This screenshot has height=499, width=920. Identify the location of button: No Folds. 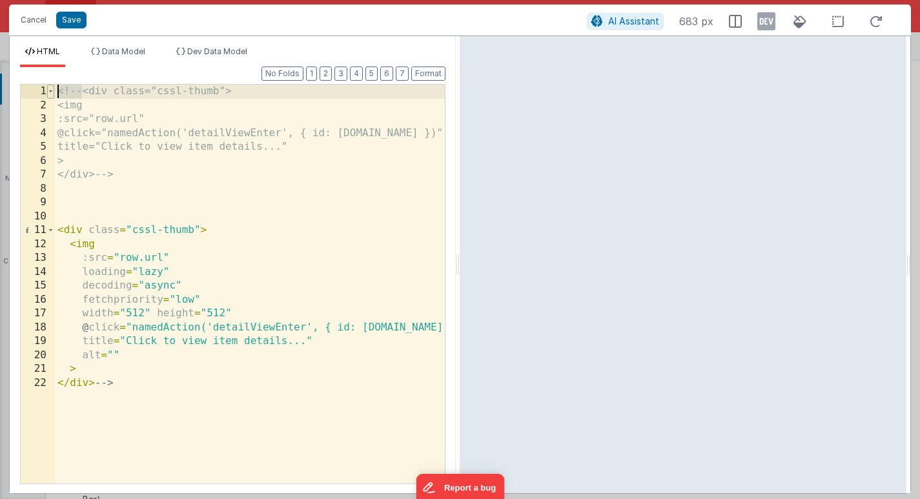
(282, 74).